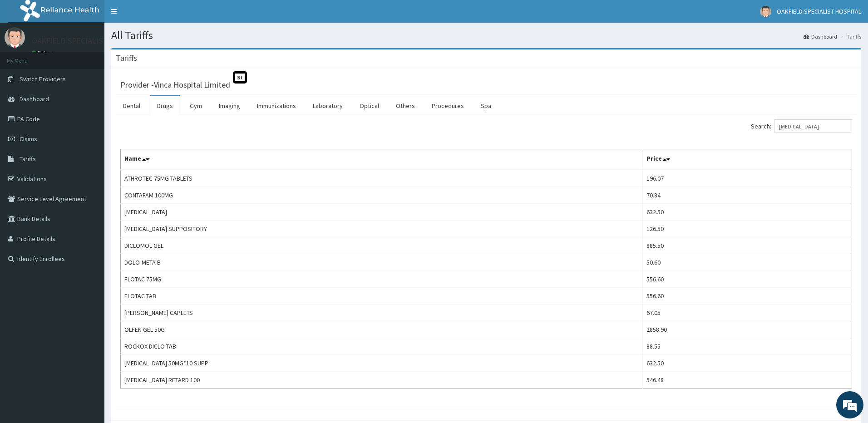 Image resolution: width=868 pixels, height=423 pixels. What do you see at coordinates (486, 106) in the screenshot?
I see `a: Spa` at bounding box center [486, 106].